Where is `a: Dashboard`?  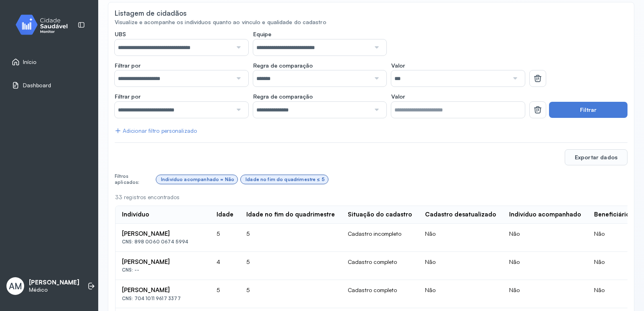 a: Dashboard is located at coordinates (49, 85).